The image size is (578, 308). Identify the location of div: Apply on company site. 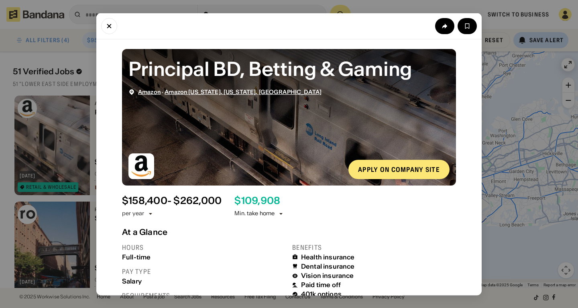
(399, 169).